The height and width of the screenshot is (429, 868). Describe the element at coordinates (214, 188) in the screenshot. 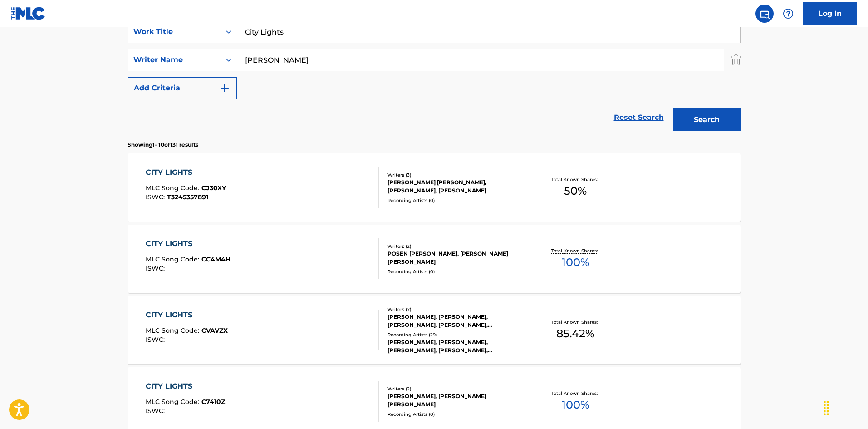

I see `span: CJ30XY` at that location.